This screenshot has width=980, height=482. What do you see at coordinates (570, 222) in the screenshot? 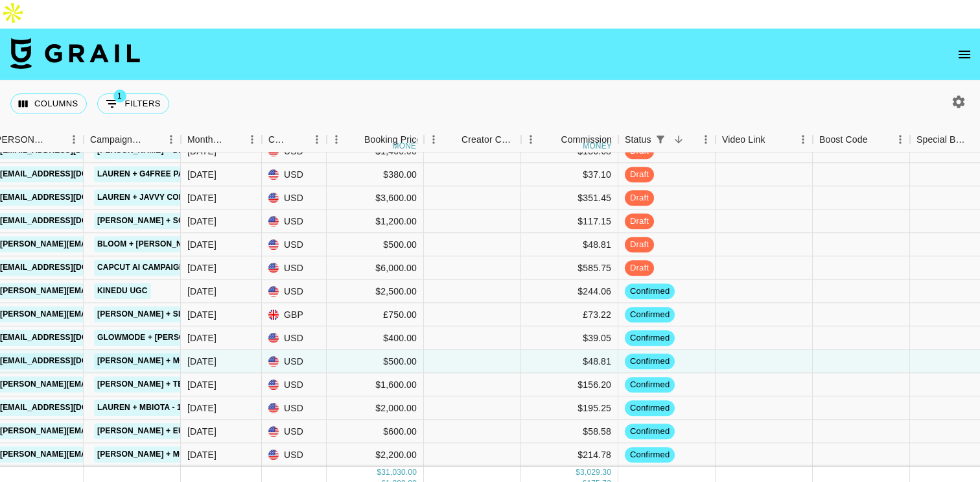
I see `div: $117.15` at bounding box center [570, 222].